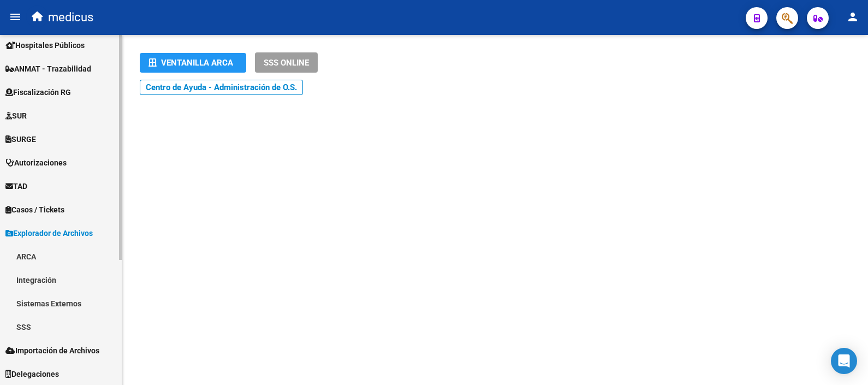  Describe the element at coordinates (286, 62) in the screenshot. I see `button: SSS ONLINE` at that location.